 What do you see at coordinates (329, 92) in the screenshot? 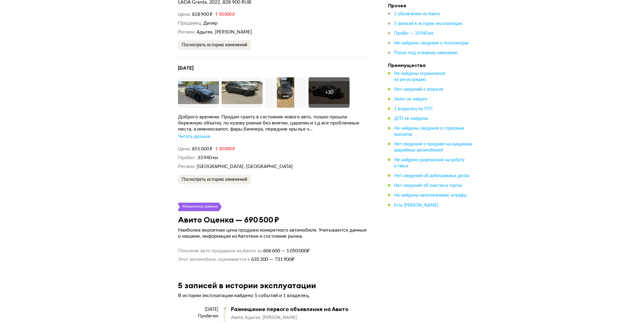
I see `div: + 30` at bounding box center [329, 92].